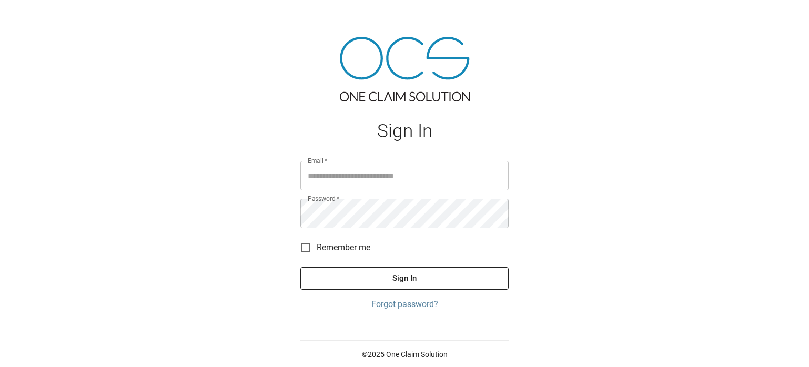 This screenshot has height=367, width=809. I want to click on button: Sign In, so click(404, 278).